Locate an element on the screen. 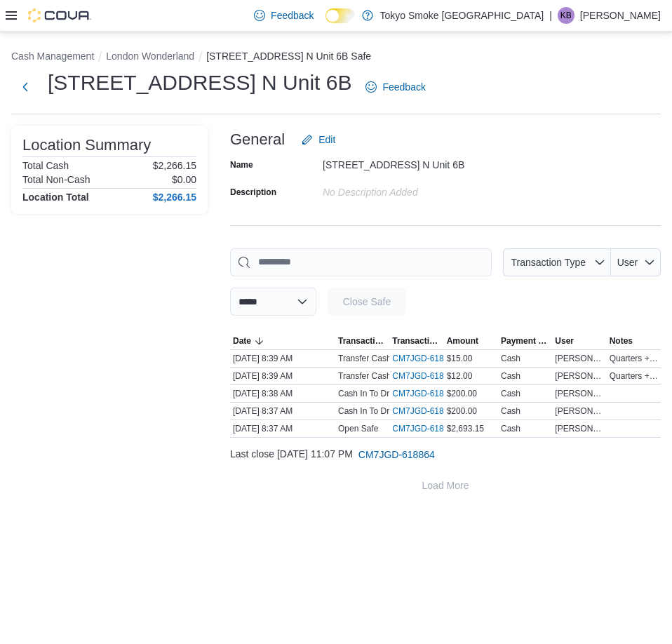 This screenshot has height=644, width=672. input: Dark Mode is located at coordinates (340, 16).